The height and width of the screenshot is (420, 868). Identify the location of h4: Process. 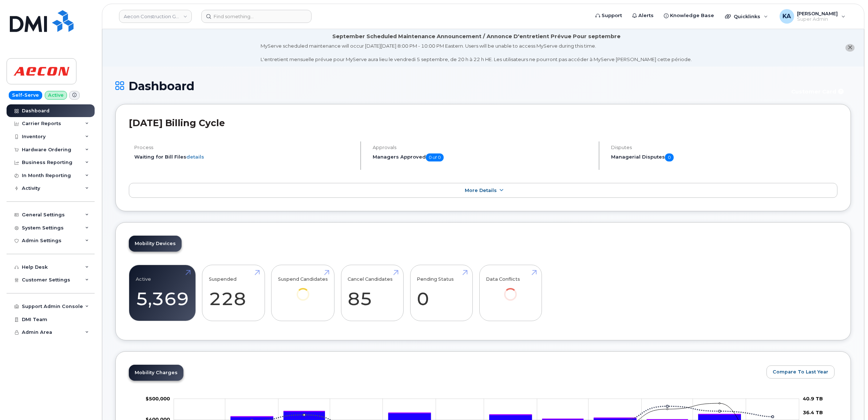
(245, 148).